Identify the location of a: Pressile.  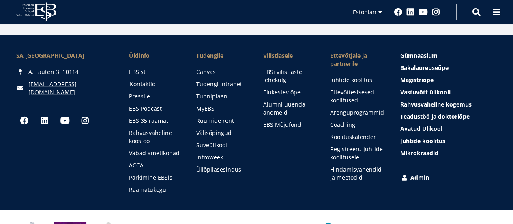
(154, 96).